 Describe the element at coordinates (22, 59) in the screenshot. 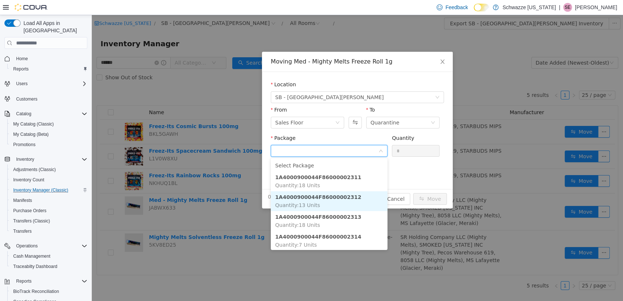

I see `a: Home` at that location.